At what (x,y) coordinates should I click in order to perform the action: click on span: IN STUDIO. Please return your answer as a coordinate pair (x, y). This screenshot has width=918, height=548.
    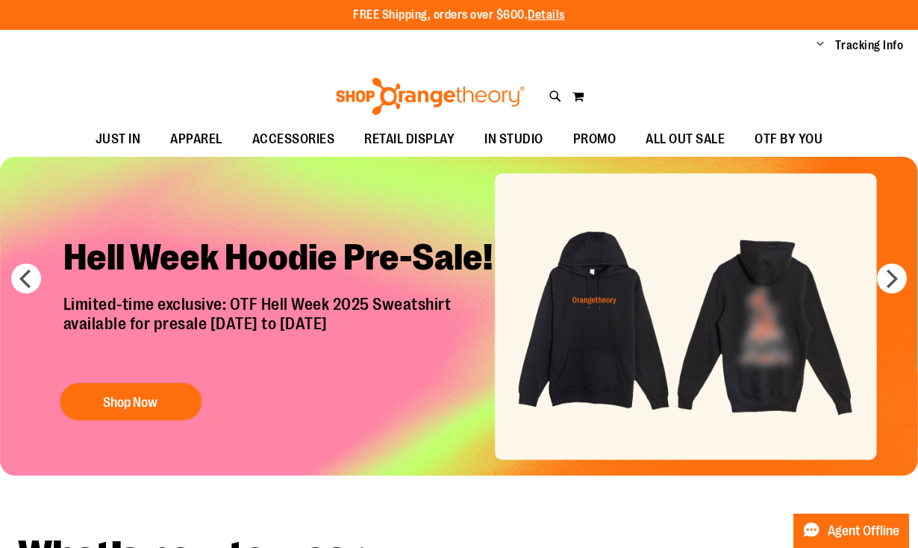
    Looking at the image, I should click on (513, 139).